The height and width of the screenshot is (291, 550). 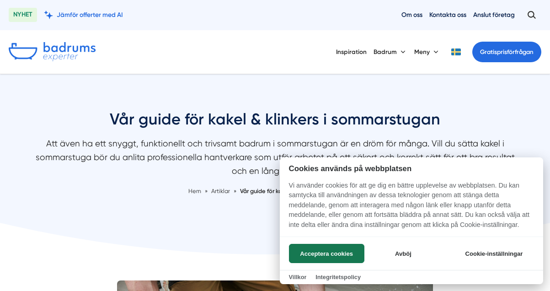 I want to click on a: Villkor, so click(x=298, y=277).